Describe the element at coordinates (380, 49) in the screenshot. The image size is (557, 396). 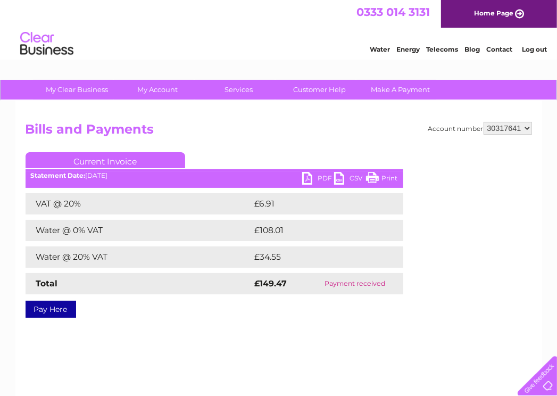
I see `a: Water` at that location.